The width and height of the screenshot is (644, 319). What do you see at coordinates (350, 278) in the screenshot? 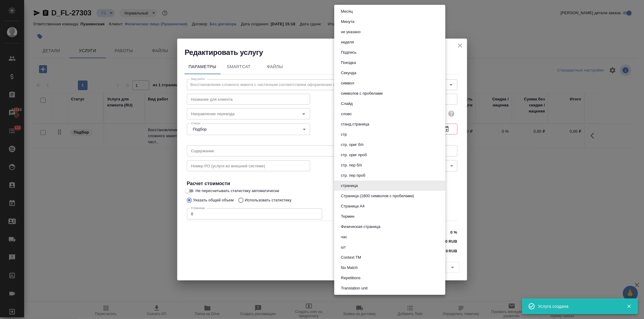
I see `button: Repetitions` at bounding box center [350, 278].